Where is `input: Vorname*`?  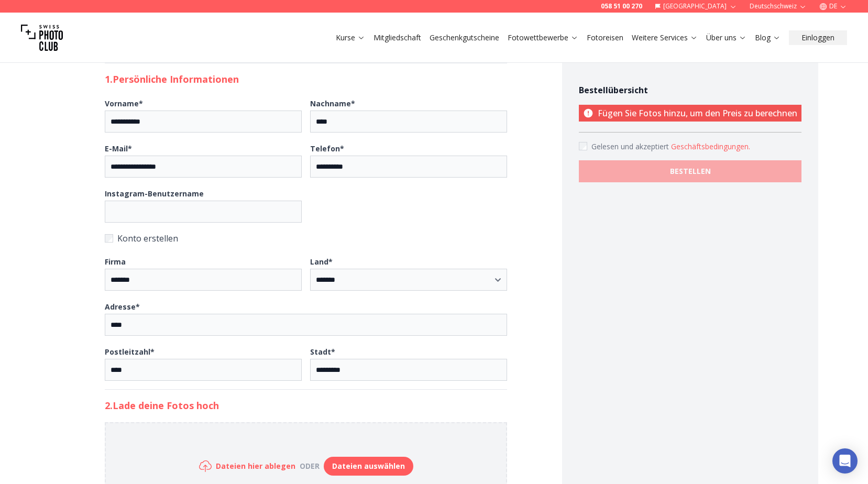
input: Vorname* is located at coordinates (204, 122).